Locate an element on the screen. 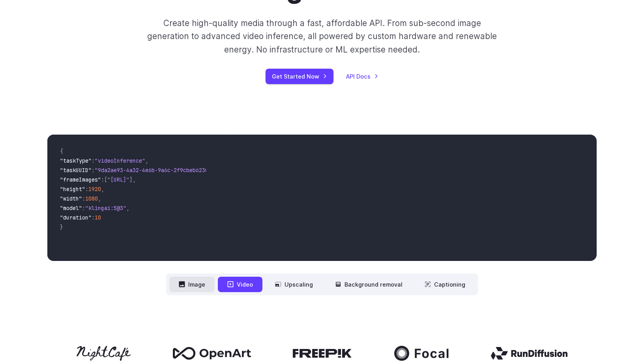 Image resolution: width=644 pixels, height=362 pixels. span: "width" is located at coordinates (71, 198).